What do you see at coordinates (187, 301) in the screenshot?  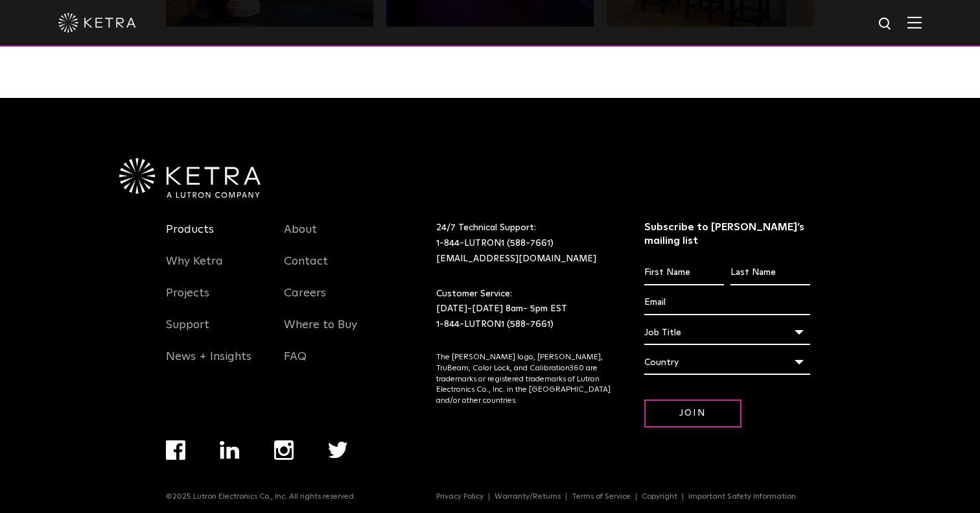 I see `a: Projects` at bounding box center [187, 301].